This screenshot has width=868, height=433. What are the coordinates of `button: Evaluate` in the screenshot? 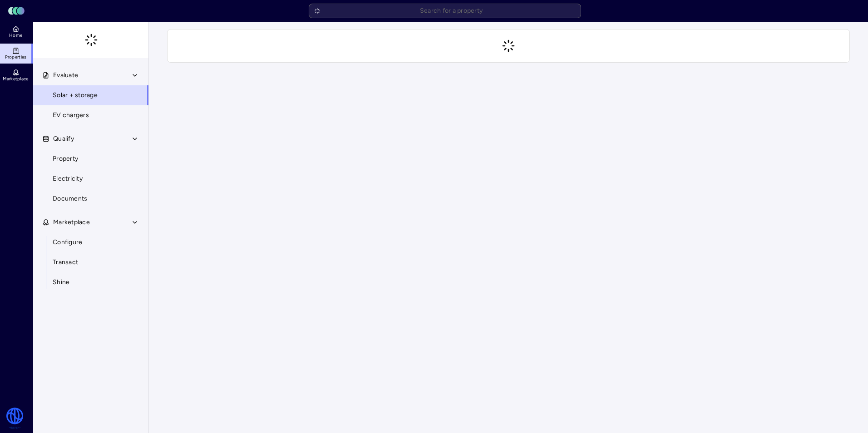 It's located at (91, 75).